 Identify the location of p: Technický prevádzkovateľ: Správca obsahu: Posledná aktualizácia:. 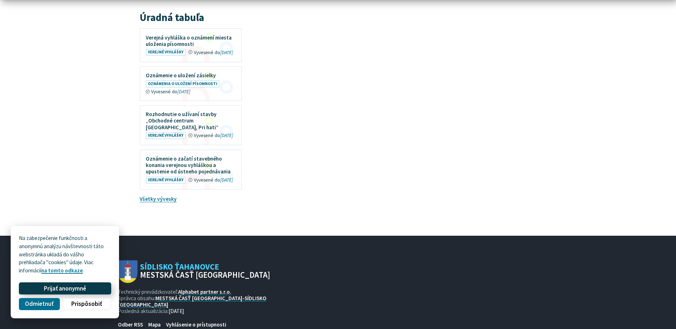
(194, 302).